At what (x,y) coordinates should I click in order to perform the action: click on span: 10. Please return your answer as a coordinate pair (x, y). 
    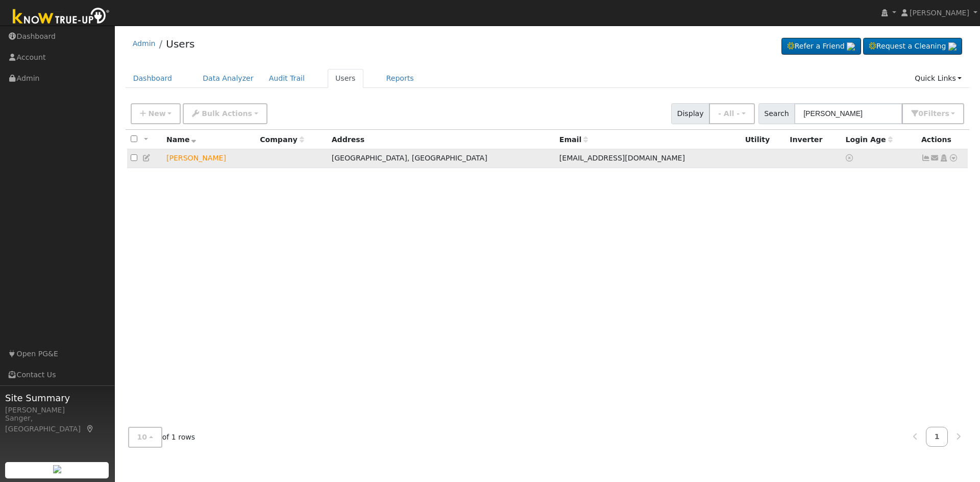
    Looking at the image, I should click on (143, 437).